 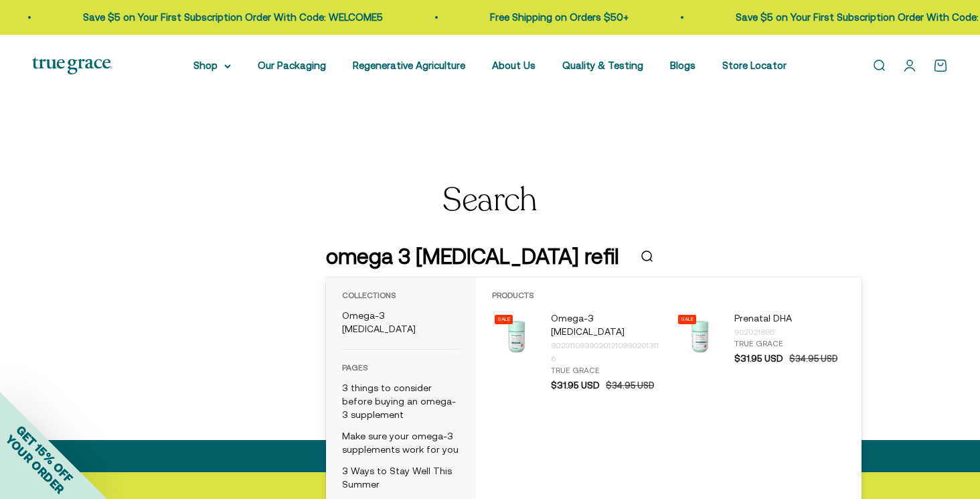 What do you see at coordinates (490, 200) in the screenshot?
I see `h1: Search` at bounding box center [490, 200].